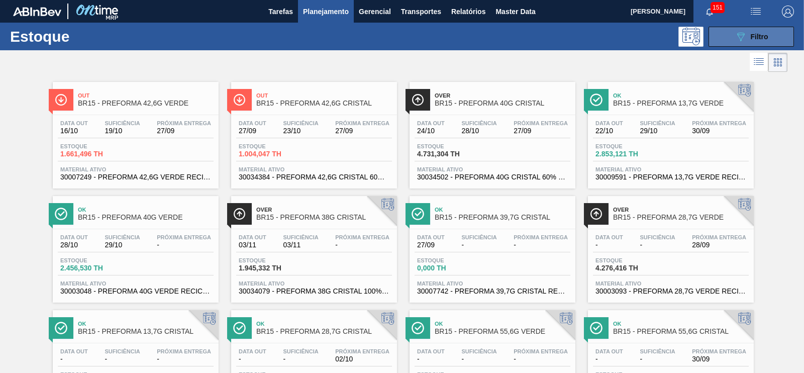 The height and width of the screenshot is (373, 804). Describe the element at coordinates (630, 268) in the screenshot. I see `span: 4.276,416 TH` at that location.